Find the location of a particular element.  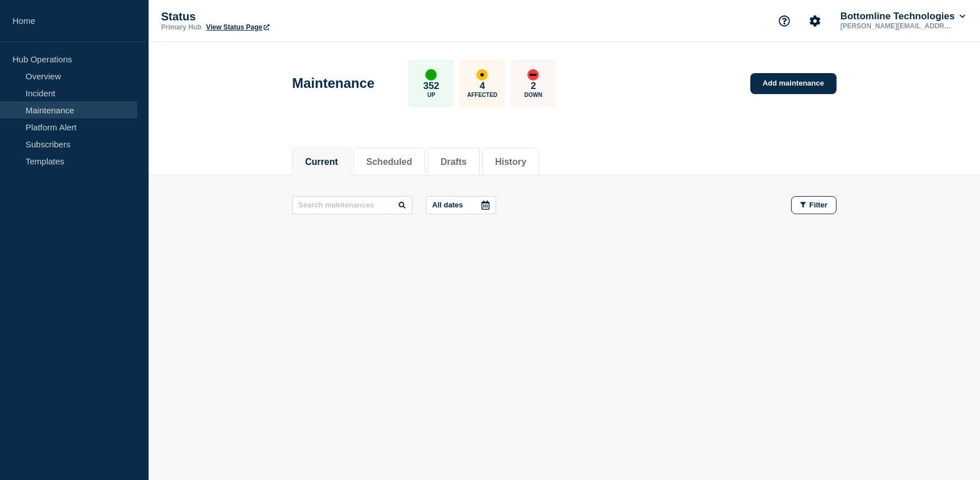

button: Bottomline Technologies is located at coordinates (903, 16).